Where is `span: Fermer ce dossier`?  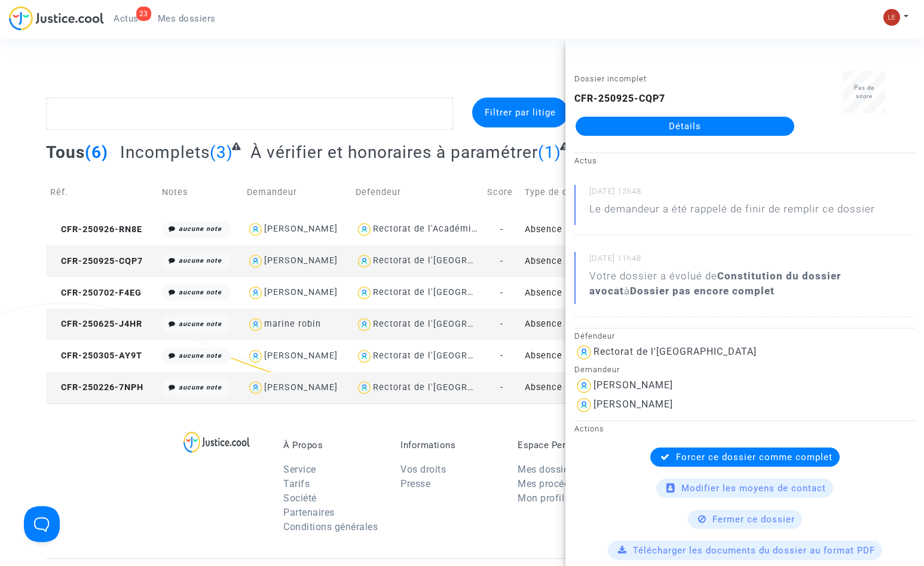 span: Fermer ce dossier is located at coordinates (754, 519).